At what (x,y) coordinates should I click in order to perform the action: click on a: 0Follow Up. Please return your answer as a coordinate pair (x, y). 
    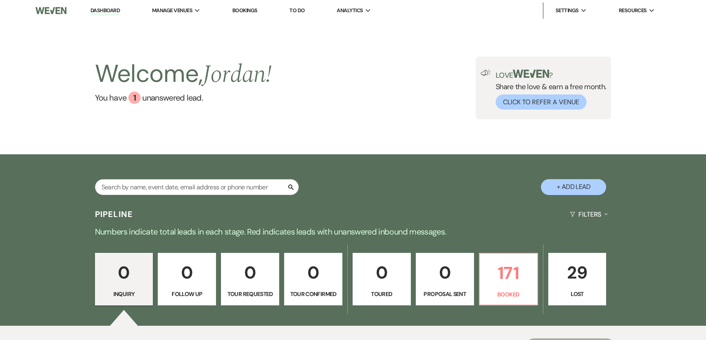
    Looking at the image, I should click on (187, 280).